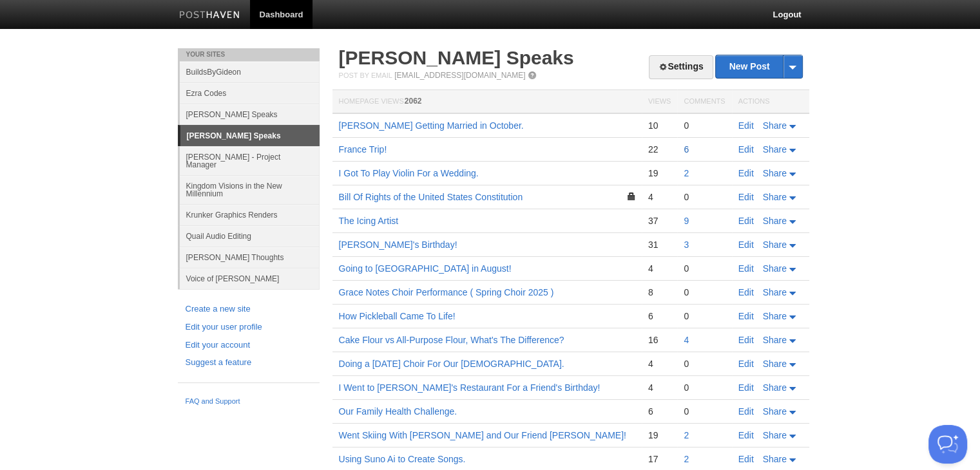  Describe the element at coordinates (659, 102) in the screenshot. I see `th: Views` at that location.